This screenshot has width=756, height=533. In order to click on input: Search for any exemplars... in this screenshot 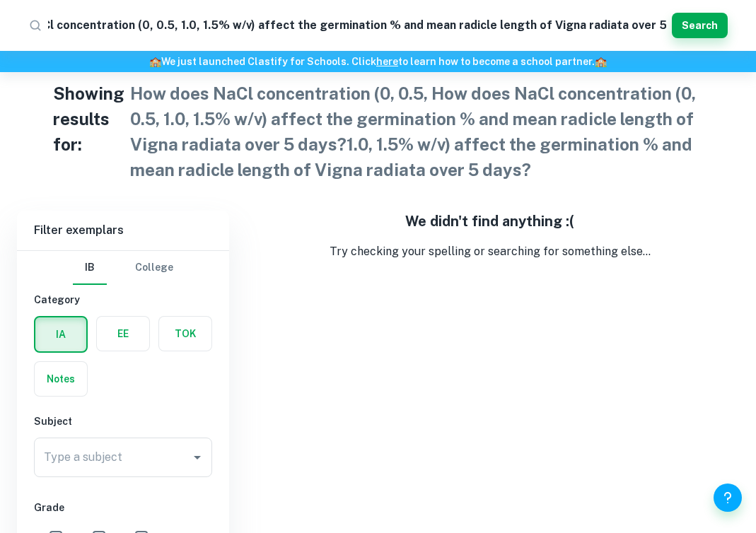, I will do `click(357, 25)`.